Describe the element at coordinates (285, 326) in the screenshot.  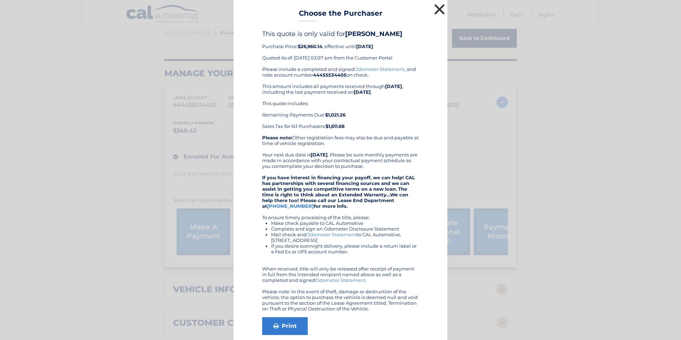
I see `a: Print` at that location.